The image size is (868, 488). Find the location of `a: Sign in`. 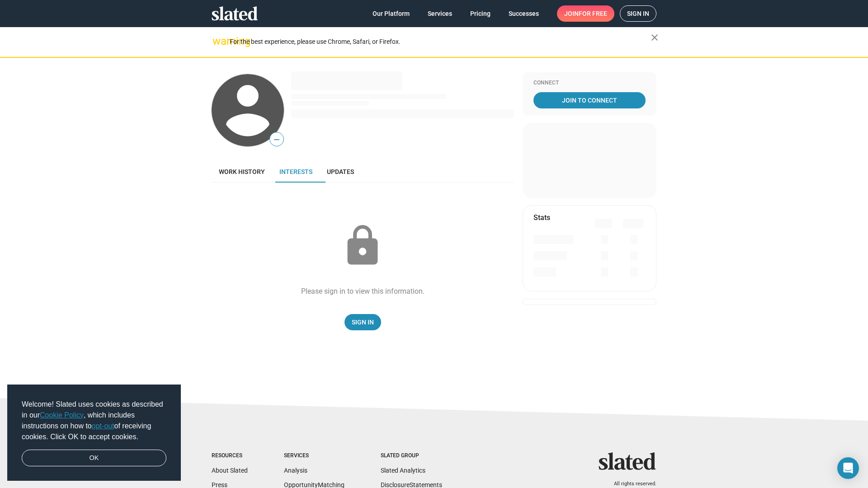

a: Sign in is located at coordinates (638, 13).